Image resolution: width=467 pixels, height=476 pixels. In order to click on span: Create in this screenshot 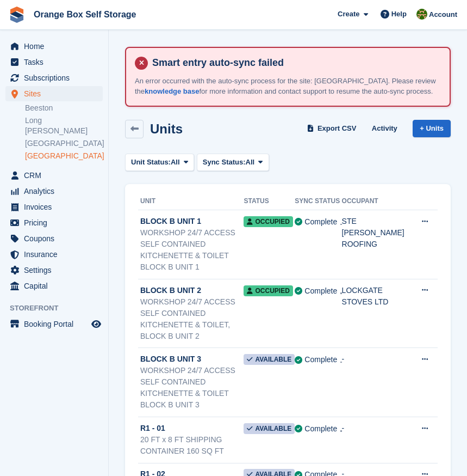, I will do `click(349, 14)`.